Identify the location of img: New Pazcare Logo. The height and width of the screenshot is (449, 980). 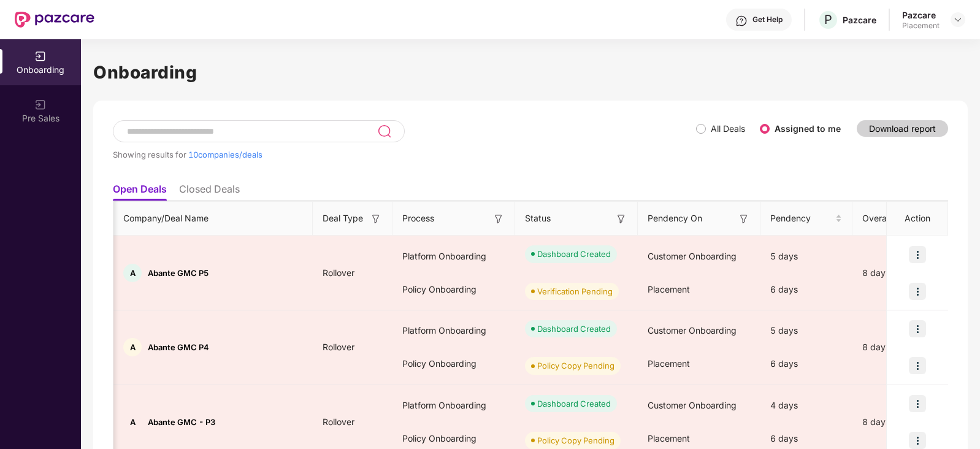
(55, 20).